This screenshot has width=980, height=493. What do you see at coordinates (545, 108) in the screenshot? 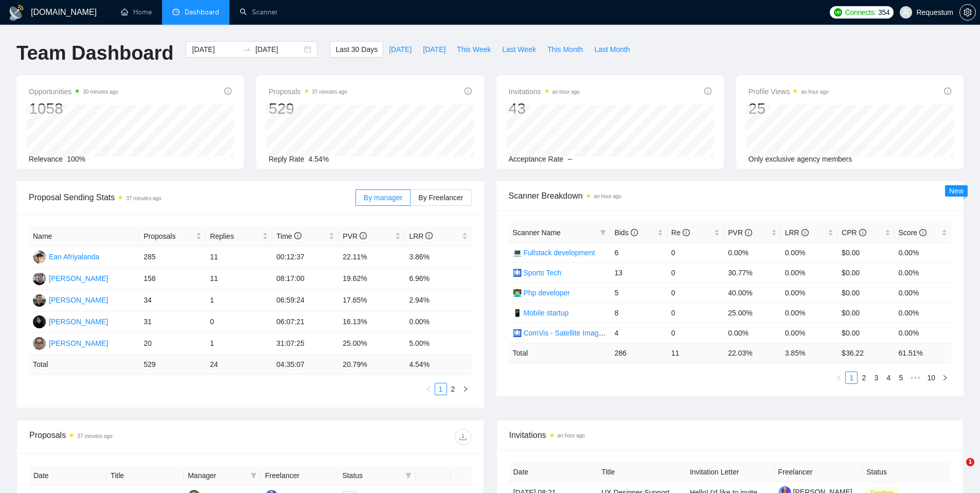
I see `div: 43` at bounding box center [545, 108].